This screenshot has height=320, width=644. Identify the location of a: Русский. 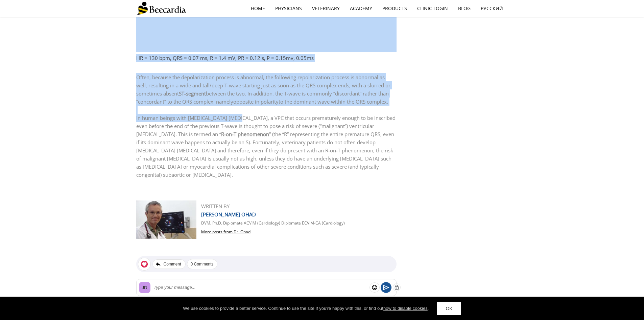
(492, 9).